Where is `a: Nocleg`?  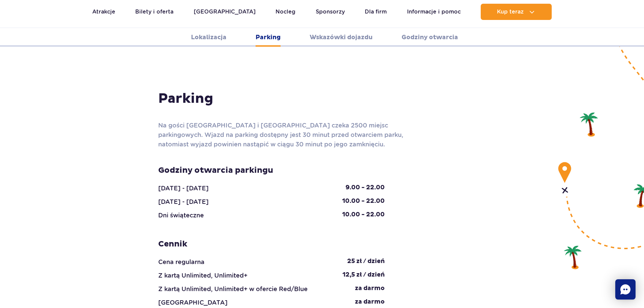
a: Nocleg is located at coordinates (285, 12).